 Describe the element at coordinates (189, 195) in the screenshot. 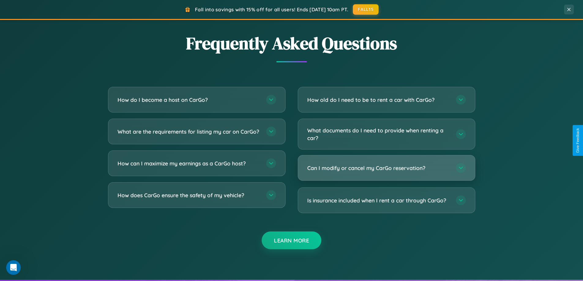

I see `h3: How does CarGo ensure the safety of my vehicle?` at that location.